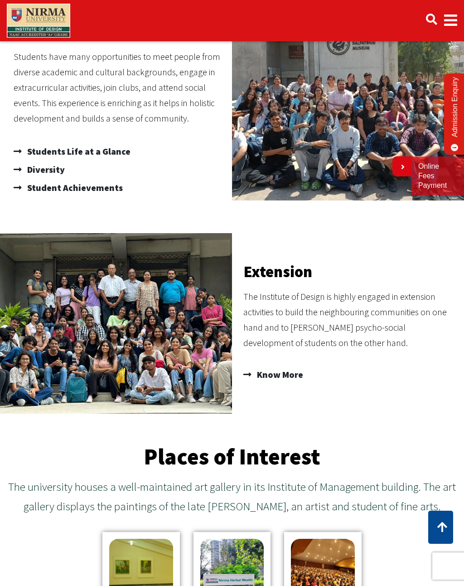 Image resolution: width=464 pixels, height=586 pixels. What do you see at coordinates (45, 170) in the screenshot?
I see `span: Diversity` at bounding box center [45, 170].